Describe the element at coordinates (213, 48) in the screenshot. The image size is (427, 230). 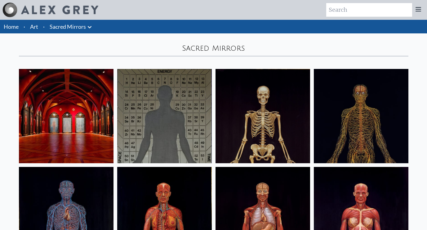
I see `div: Sacred Mirrors` at that location.